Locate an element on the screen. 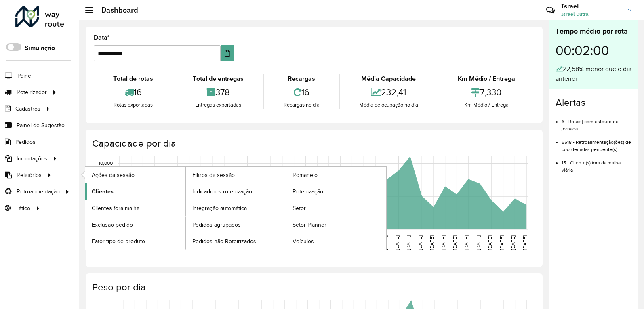 The width and height of the screenshot is (644, 309). a: Clientes is located at coordinates (136, 191).